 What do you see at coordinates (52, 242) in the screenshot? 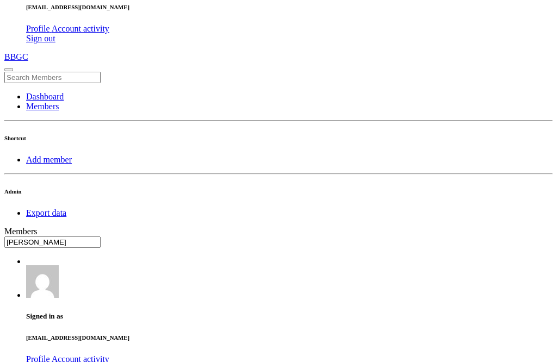
I see `input: Search members` at bounding box center [52, 242].